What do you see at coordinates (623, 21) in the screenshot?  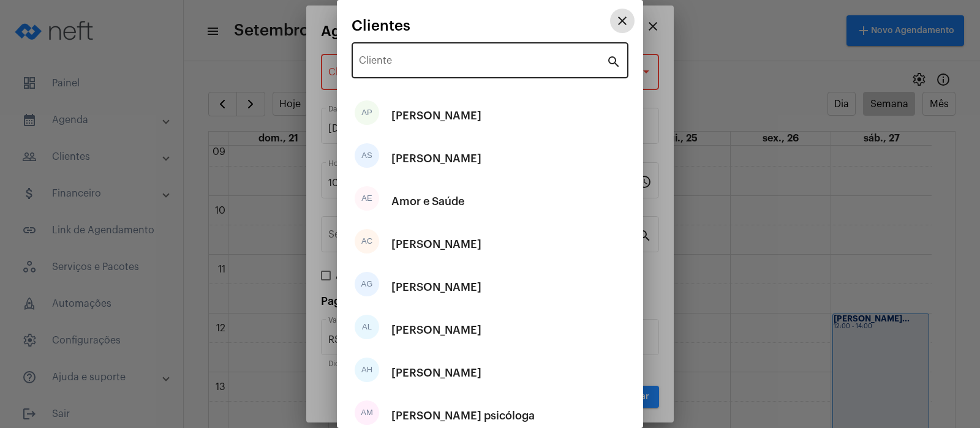 I see `mat-icon: close` at bounding box center [623, 21].